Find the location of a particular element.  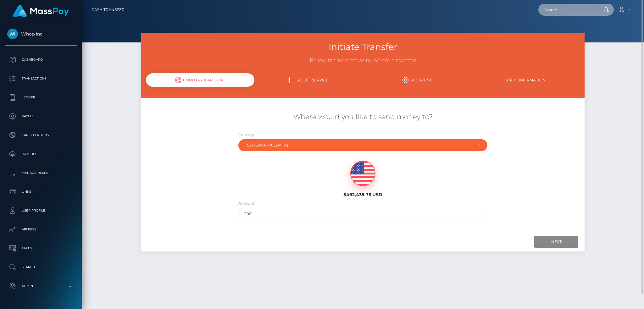

h3: Initiate Transfer is located at coordinates (363, 47).